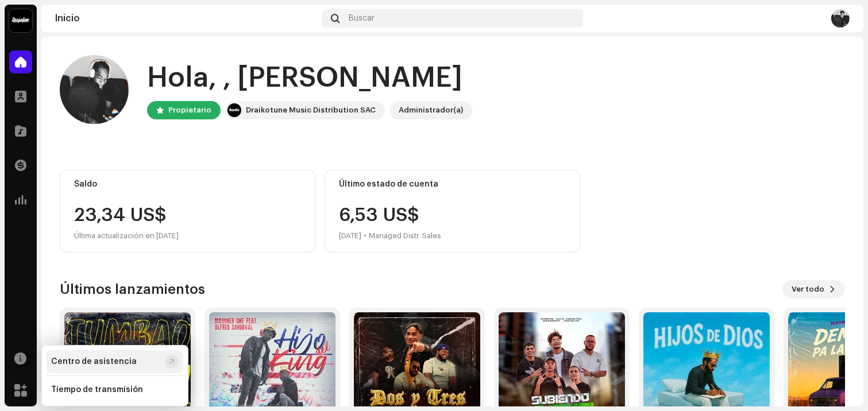 The image size is (868, 411). I want to click on span: Buscar, so click(361, 18).